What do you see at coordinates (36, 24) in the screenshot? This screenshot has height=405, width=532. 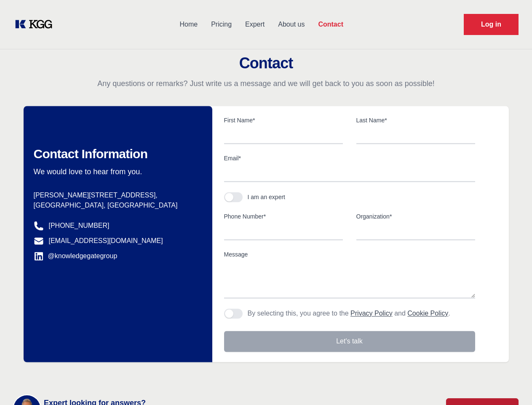 I see `a: KOL Knowledge Platform: Talk to Key External Experts (KEE)` at bounding box center [36, 24].